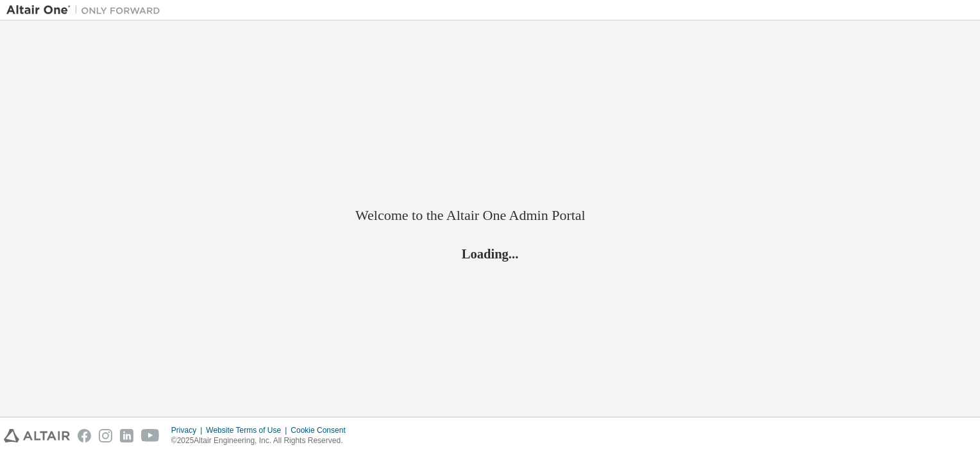  What do you see at coordinates (189, 430) in the screenshot?
I see `div: Privacy` at bounding box center [189, 430].